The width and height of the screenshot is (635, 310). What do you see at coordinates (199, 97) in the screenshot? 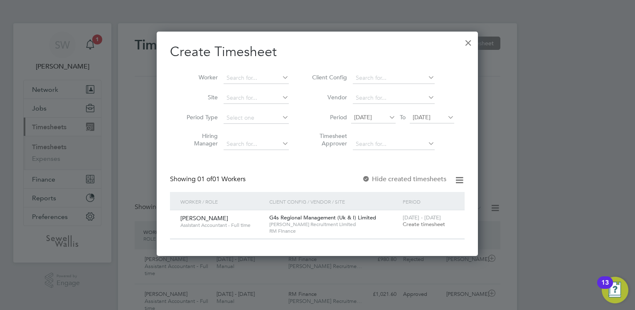
I see `label: Site` at bounding box center [199, 97].